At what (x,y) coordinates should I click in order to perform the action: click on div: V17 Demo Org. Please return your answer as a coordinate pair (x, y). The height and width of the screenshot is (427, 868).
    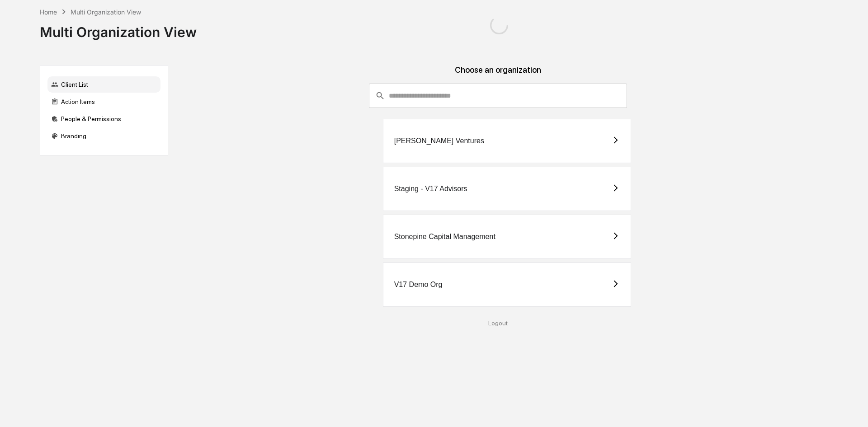
    Looking at the image, I should click on (418, 285).